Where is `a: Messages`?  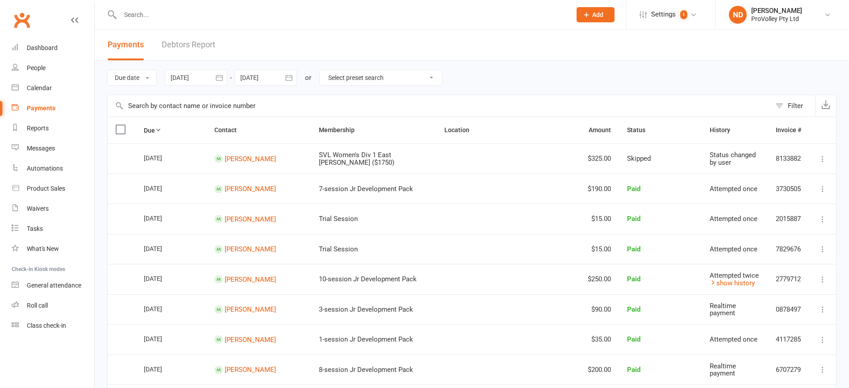 a: Messages is located at coordinates (53, 148).